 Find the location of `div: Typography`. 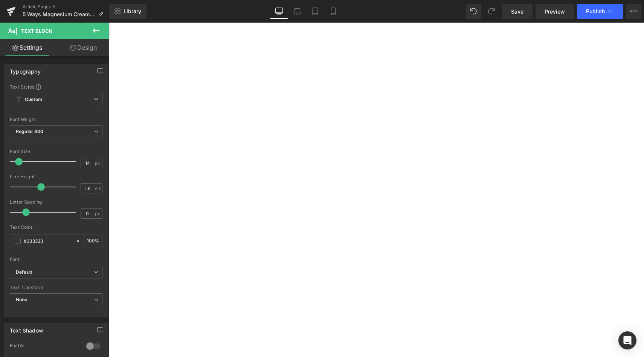

div: Typography is located at coordinates (25, 70).